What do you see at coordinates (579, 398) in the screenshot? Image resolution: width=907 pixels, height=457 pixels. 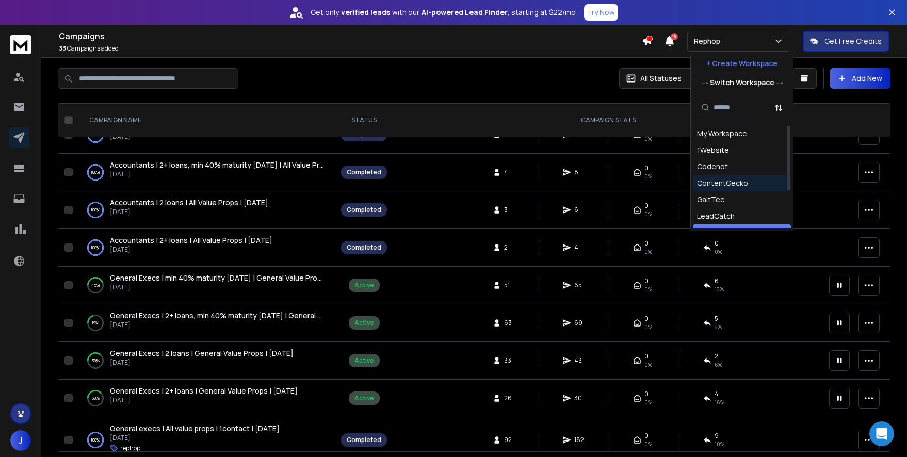 I see `span: 30` at bounding box center [579, 398].